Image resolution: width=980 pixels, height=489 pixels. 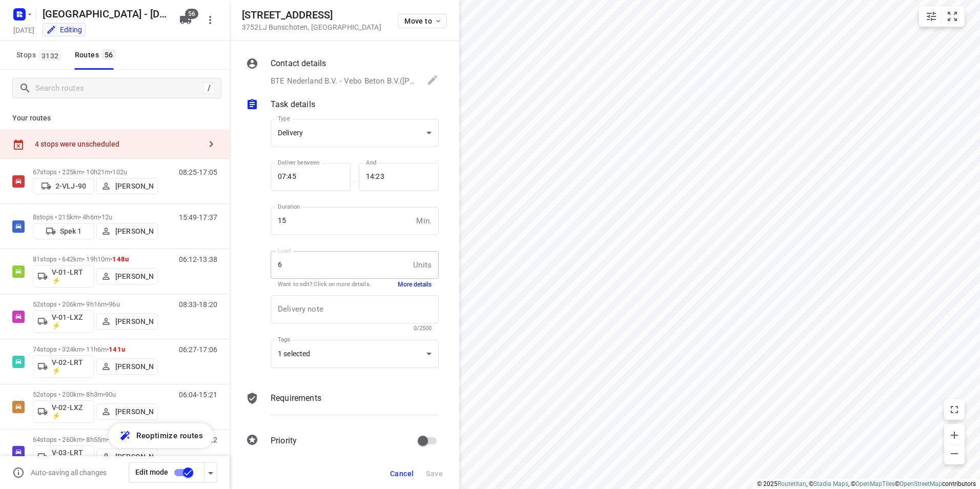 I want to click on div: 1 selected, so click(x=355, y=354).